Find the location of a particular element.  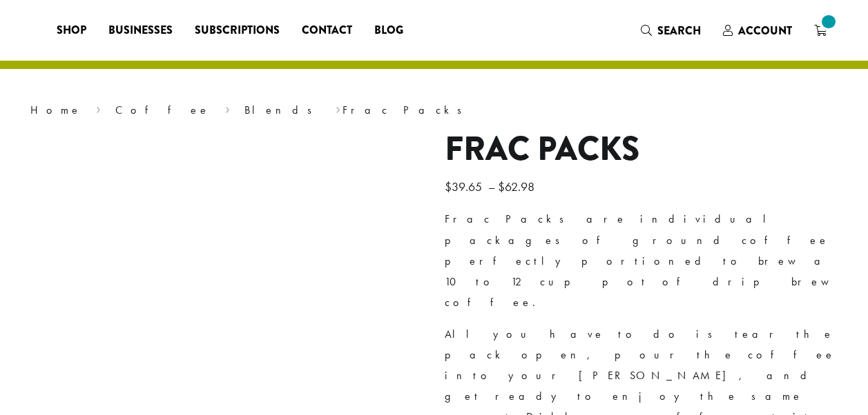

a: Subscriptions is located at coordinates (236, 31).